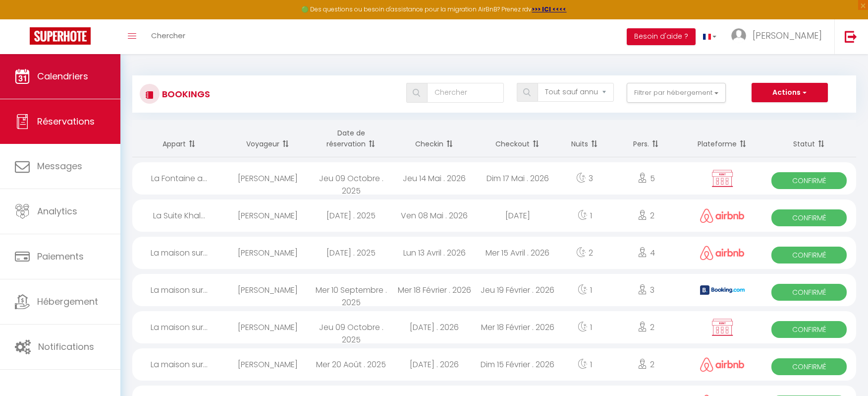 The image size is (868, 396). I want to click on span: Analytics, so click(57, 211).